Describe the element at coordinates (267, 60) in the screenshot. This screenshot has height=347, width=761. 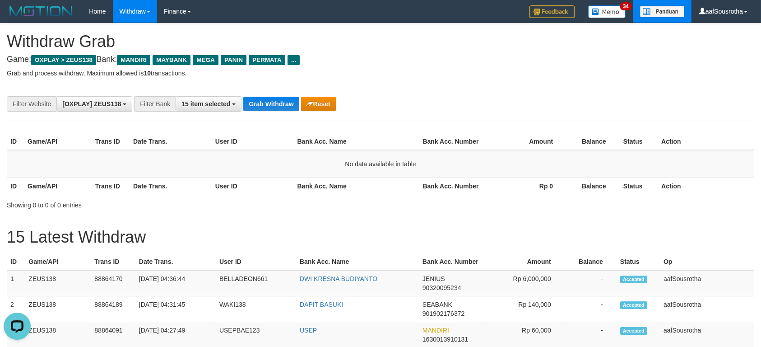
I see `span: PERMATA` at that location.